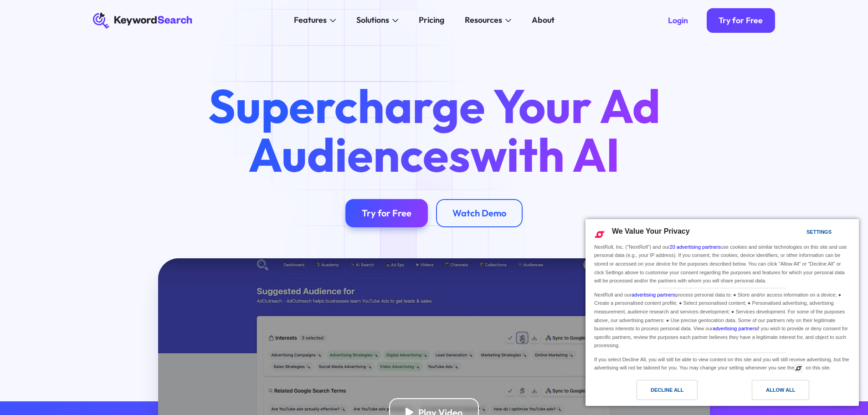  I want to click on a: About, so click(543, 21).